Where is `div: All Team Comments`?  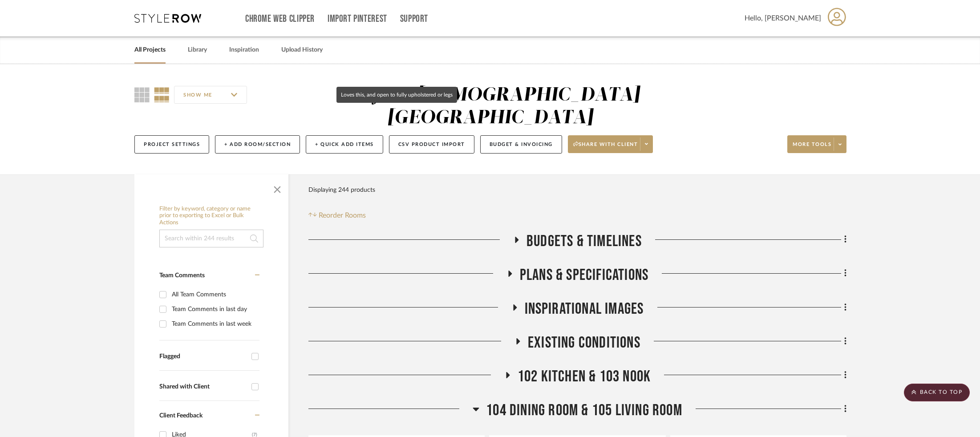
div: All Team Comments is located at coordinates (214, 295).